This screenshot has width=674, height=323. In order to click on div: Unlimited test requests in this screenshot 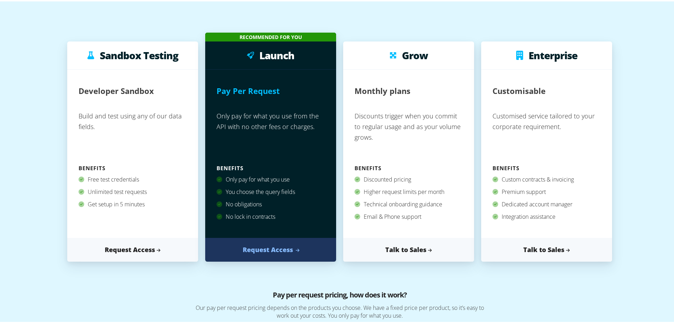, I will do `click(133, 190)`.